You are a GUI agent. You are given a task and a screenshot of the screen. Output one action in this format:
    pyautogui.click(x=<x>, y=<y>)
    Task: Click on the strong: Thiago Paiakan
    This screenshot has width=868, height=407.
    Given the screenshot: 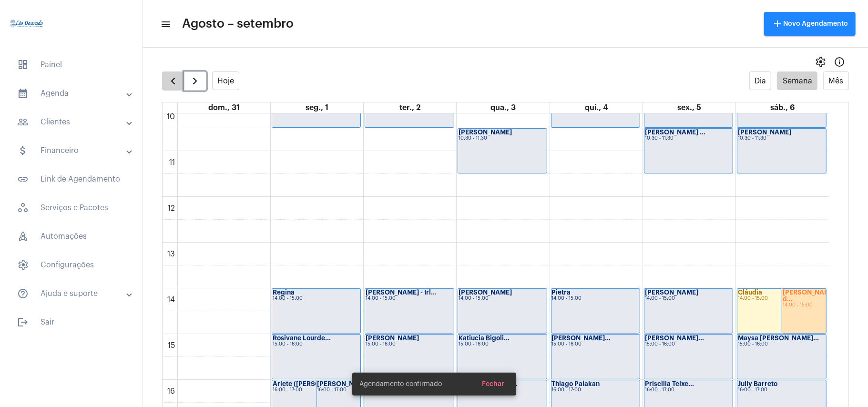 What is the action you would take?
    pyautogui.click(x=576, y=383)
    